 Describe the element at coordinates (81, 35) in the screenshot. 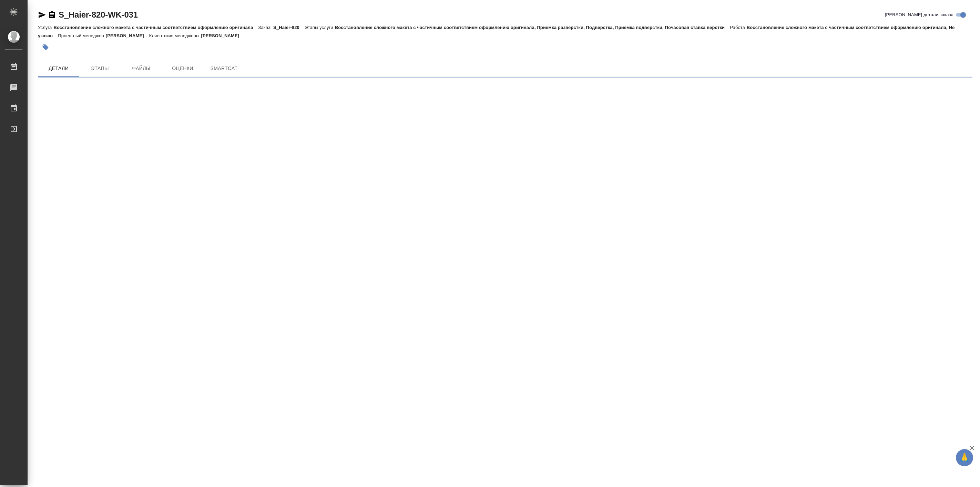

I see `p: Проектный менеджер` at that location.